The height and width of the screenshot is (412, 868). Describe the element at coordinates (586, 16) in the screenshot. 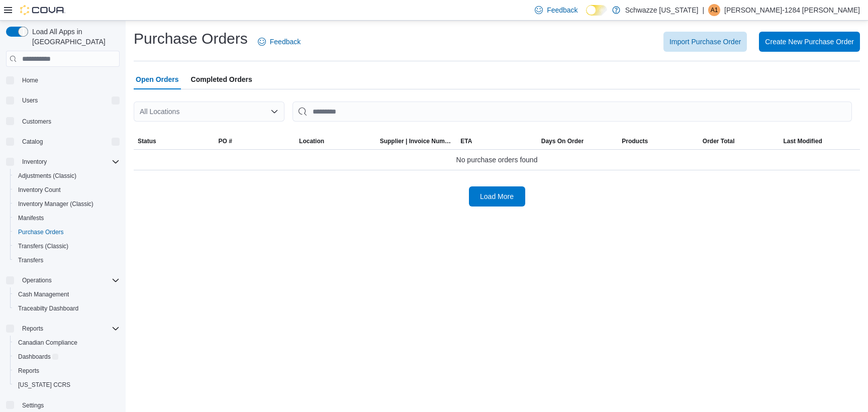

I see `span: Dark Mode` at that location.